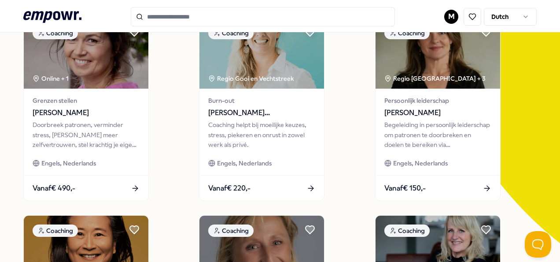 This screenshot has height=262, width=560. Describe the element at coordinates (263, 17) in the screenshot. I see `input: Search for products, categories or subcategories` at that location.